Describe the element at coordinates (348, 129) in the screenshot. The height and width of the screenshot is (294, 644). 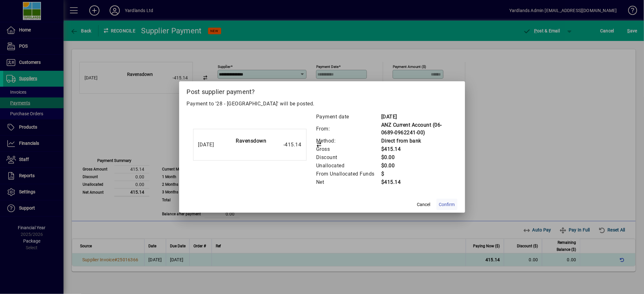
I see `td: From:` at that location.